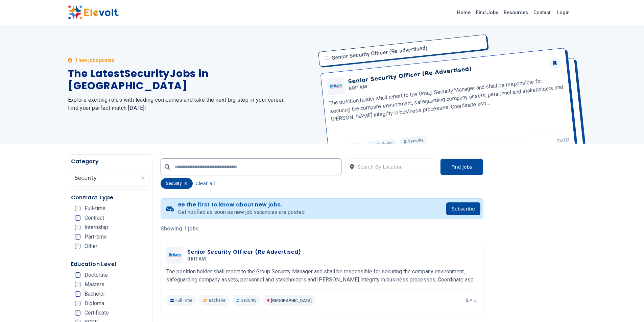 The width and height of the screenshot is (644, 322). Describe the element at coordinates (487, 12) in the screenshot. I see `a: Find Jobs` at that location.